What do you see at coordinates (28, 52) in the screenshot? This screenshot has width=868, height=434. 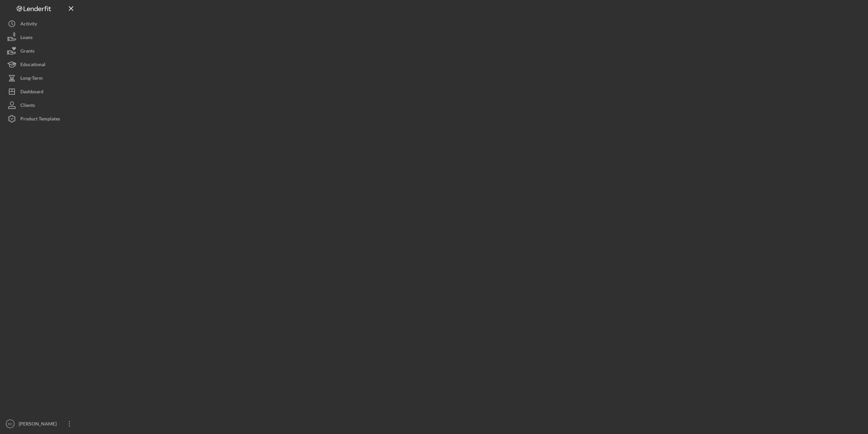 I see `div: Grants` at bounding box center [28, 52].